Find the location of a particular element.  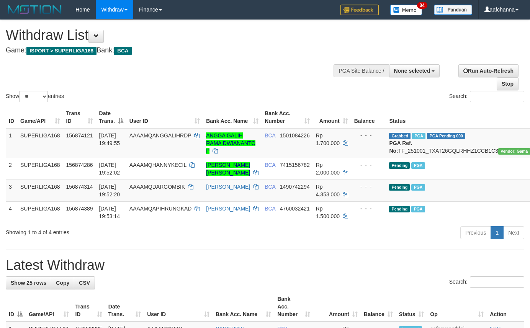

span: Grabbed is located at coordinates (400, 136).